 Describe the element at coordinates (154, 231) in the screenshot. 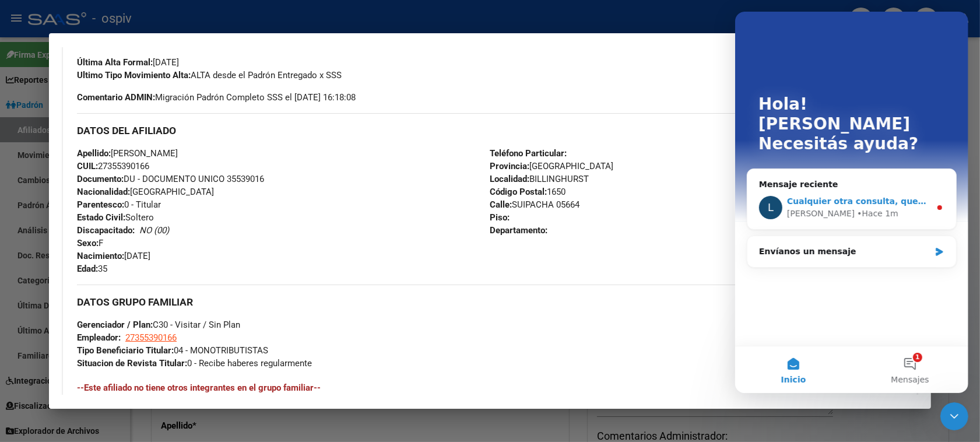

I see `i: NO (00)` at that location.